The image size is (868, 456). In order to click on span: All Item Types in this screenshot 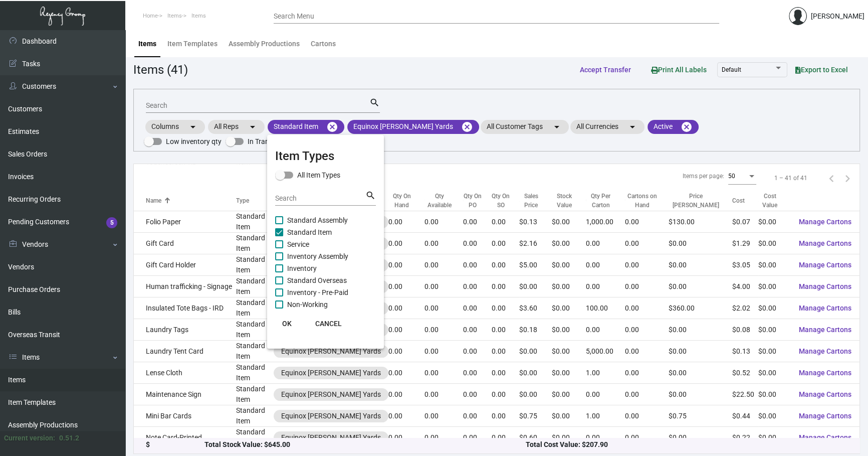, I will do `click(319, 175)`.